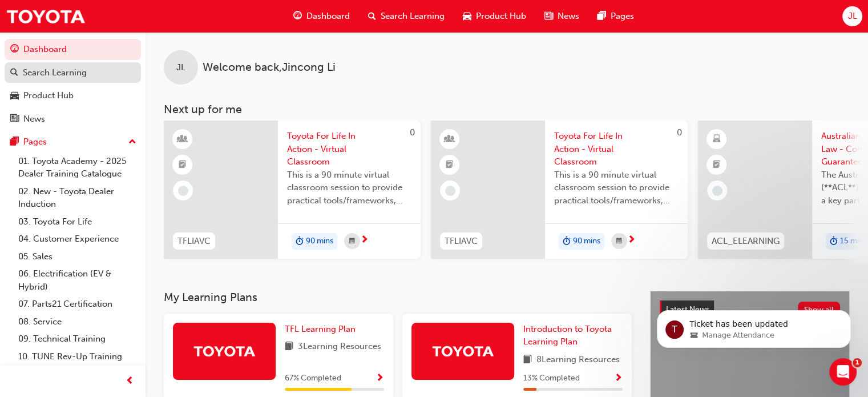 This screenshot has width=868, height=397. Describe the element at coordinates (77, 167) in the screenshot. I see `a: 01. Toyota Academy - 2025 Dealer Training Catalogue` at that location.